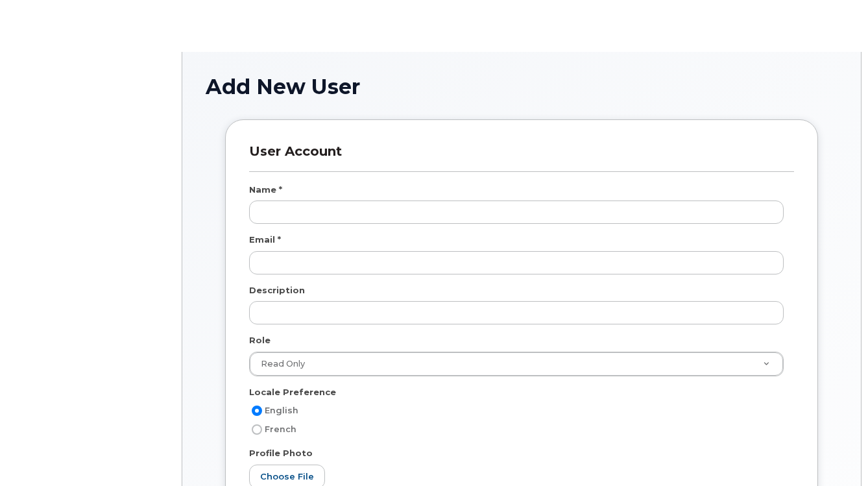 The image size is (868, 486). I want to click on label: Role, so click(259, 340).